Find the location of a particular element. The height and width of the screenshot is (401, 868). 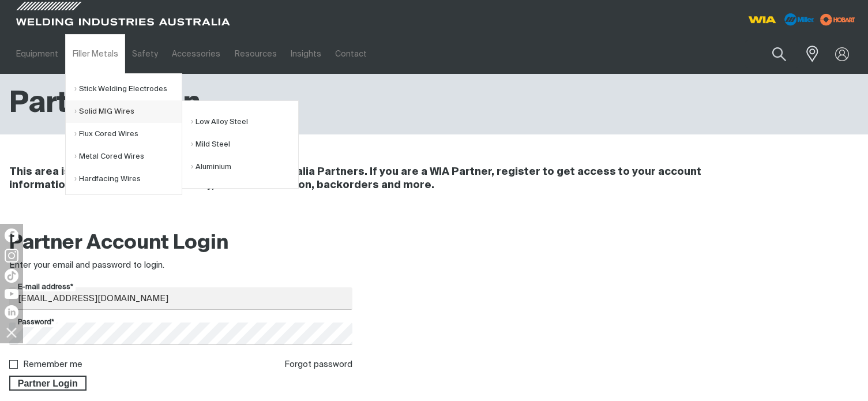

a: Contact is located at coordinates (350, 54).